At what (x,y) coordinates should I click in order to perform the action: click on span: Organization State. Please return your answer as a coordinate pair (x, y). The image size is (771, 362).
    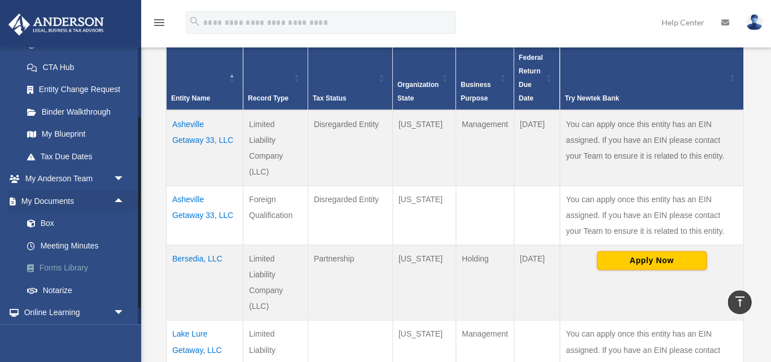
    Looking at the image, I should click on (418, 91).